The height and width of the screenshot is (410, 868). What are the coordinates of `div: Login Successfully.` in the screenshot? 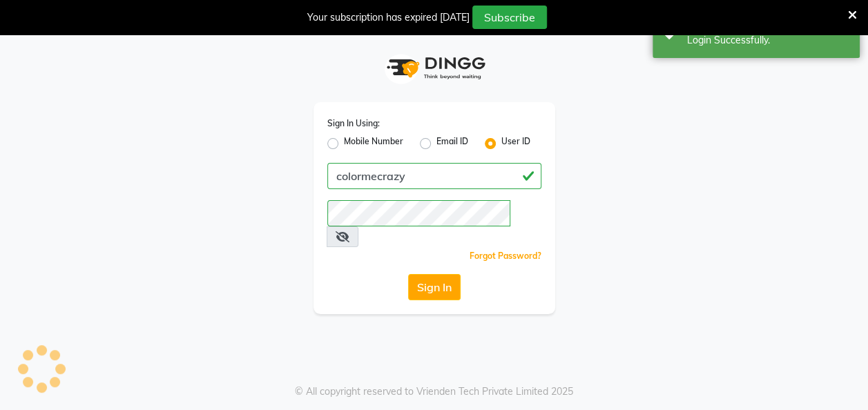 It's located at (768, 41).